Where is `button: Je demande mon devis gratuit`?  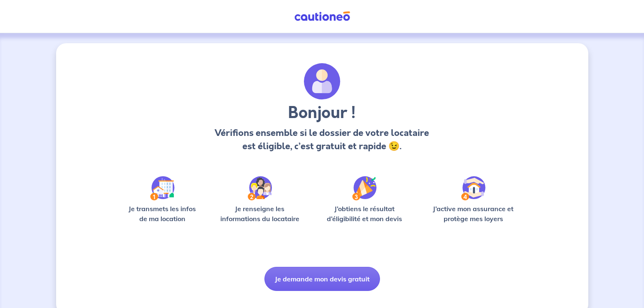 button: Je demande mon devis gratuit is located at coordinates (322, 279).